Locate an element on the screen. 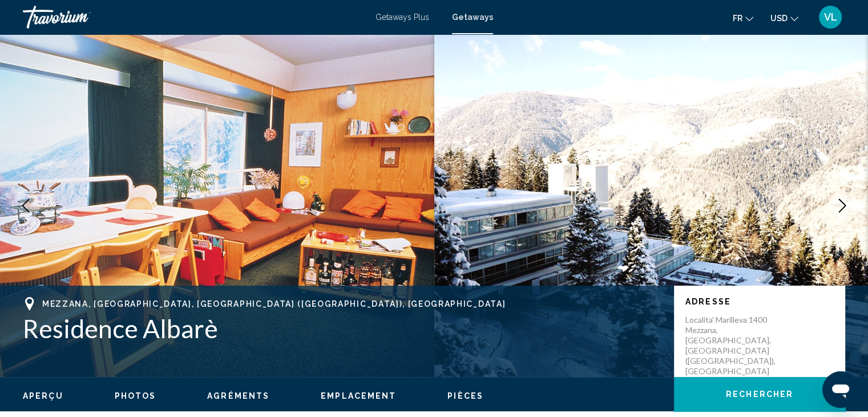 This screenshot has width=868, height=417. p: Adresse is located at coordinates (760, 301).